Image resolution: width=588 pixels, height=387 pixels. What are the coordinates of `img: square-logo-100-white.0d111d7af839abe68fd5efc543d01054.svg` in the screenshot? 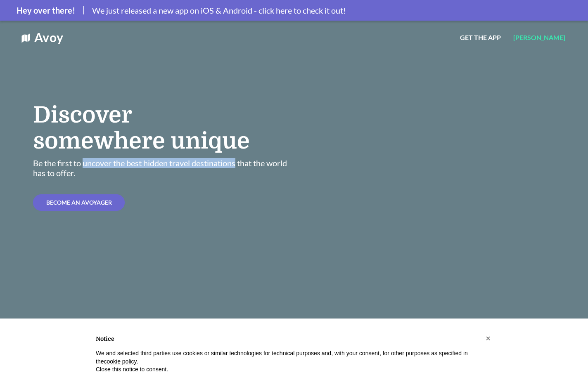 It's located at (26, 38).